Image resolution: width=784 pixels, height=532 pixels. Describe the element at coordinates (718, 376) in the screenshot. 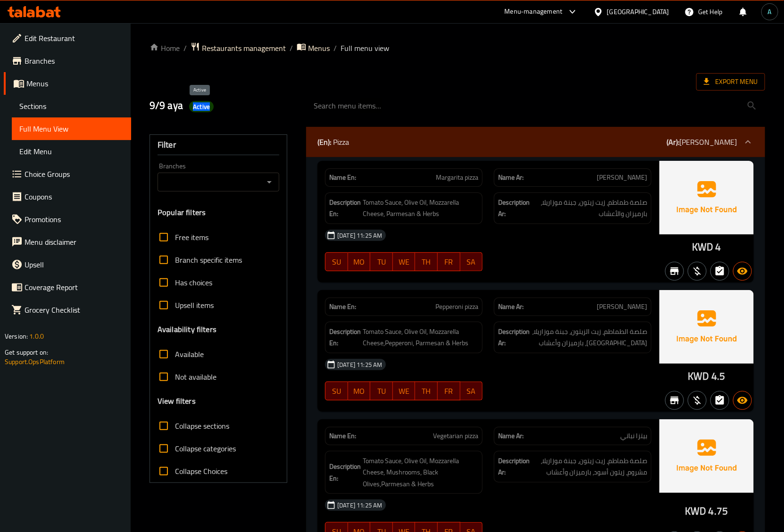

I see `span: 4.5` at that location.